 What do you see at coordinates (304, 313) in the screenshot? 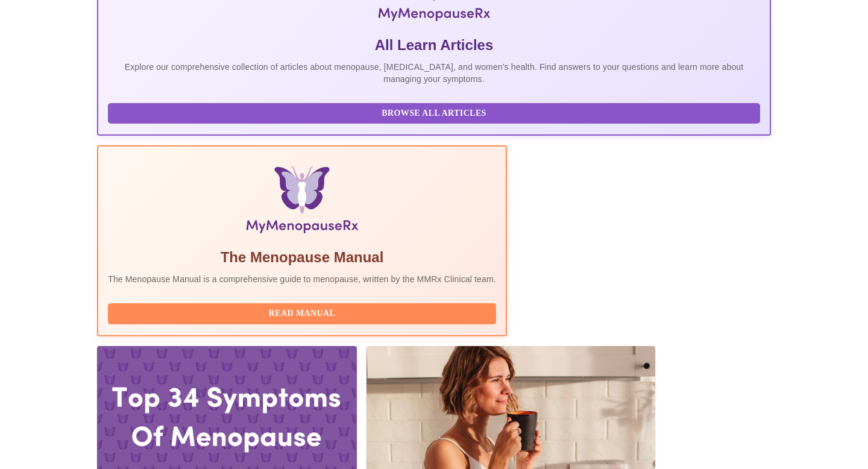
I see `a: Read Manual` at bounding box center [304, 313].